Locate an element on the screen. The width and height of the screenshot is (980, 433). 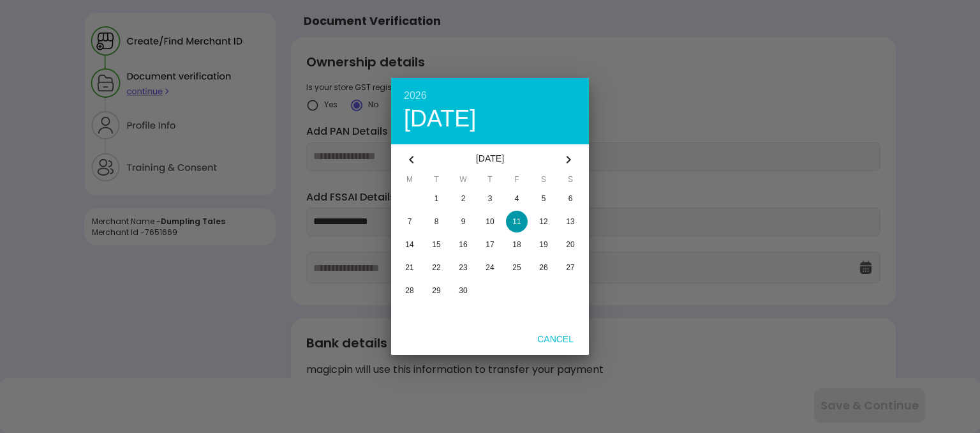
button: 24 is located at coordinates (490, 267).